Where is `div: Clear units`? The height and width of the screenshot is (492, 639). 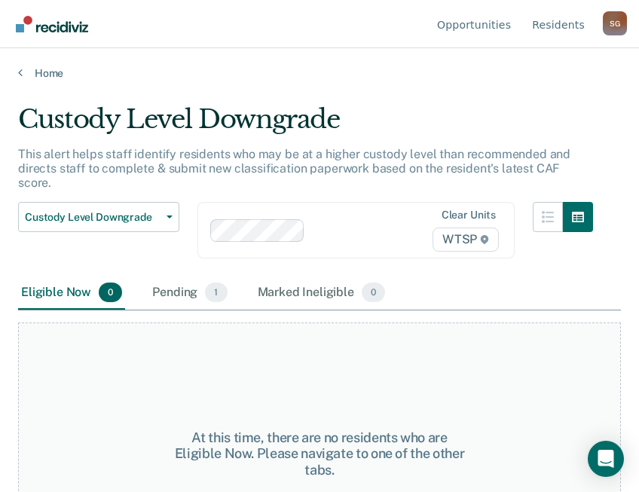 div: Clear units is located at coordinates (469, 215).